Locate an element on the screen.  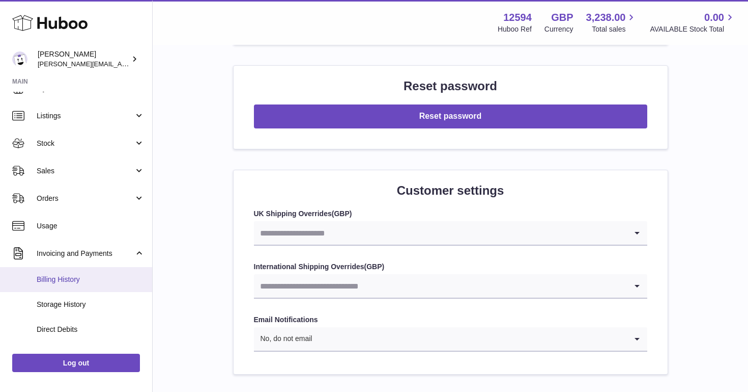
label: UK Shipping Overrides is located at coordinates (451, 213).